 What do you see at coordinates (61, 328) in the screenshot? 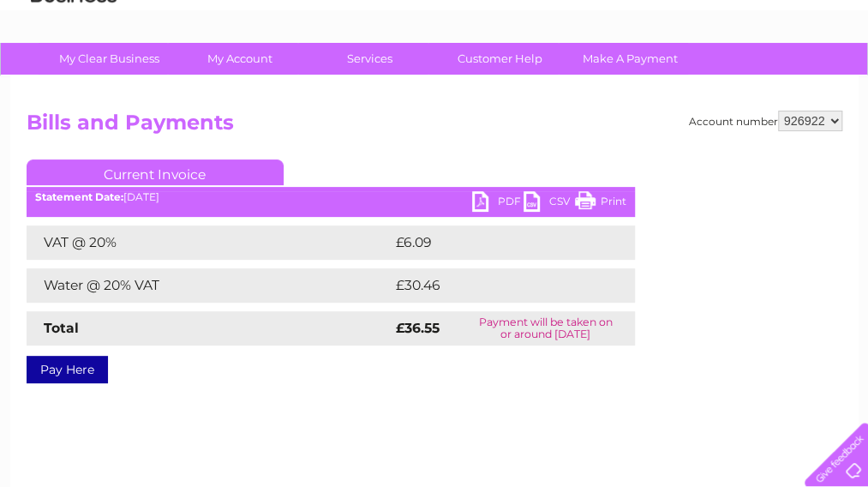
I see `strong: Total` at bounding box center [61, 328].